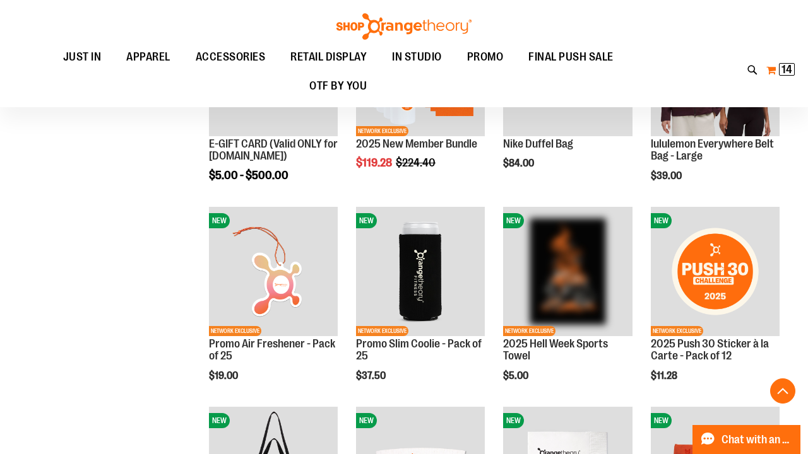  What do you see at coordinates (148, 57) in the screenshot?
I see `span: APPAREL` at bounding box center [148, 57].